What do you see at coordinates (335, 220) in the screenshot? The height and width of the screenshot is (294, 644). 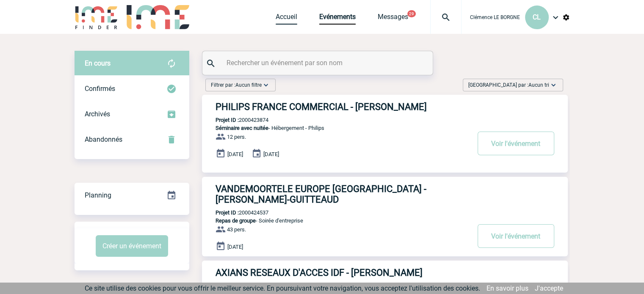 I see `p: - Soirée d'entreprise` at bounding box center [335, 220].